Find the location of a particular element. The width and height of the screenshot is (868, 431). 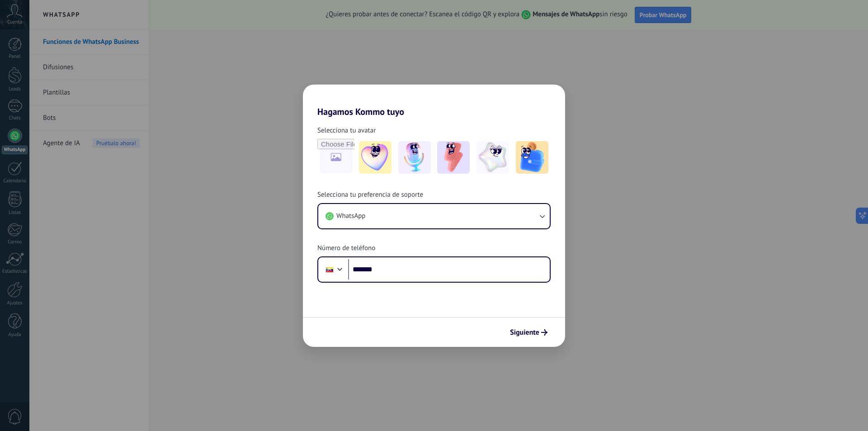

span: WhatsApp is located at coordinates (351, 216).